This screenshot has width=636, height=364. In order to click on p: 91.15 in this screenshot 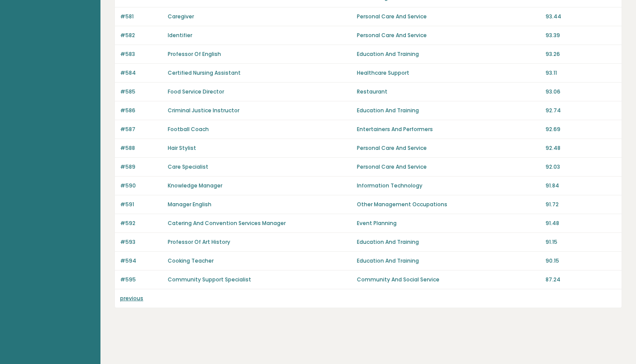, I will do `click(581, 242)`.